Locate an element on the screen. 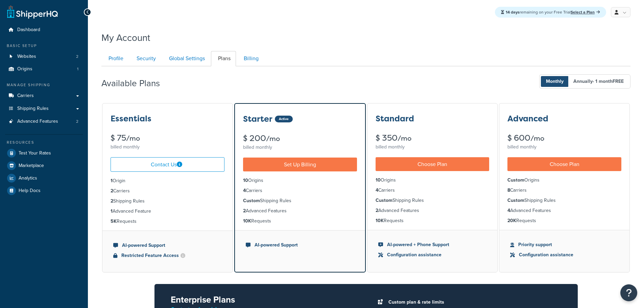  a: Test Your Rates is located at coordinates (44, 153).